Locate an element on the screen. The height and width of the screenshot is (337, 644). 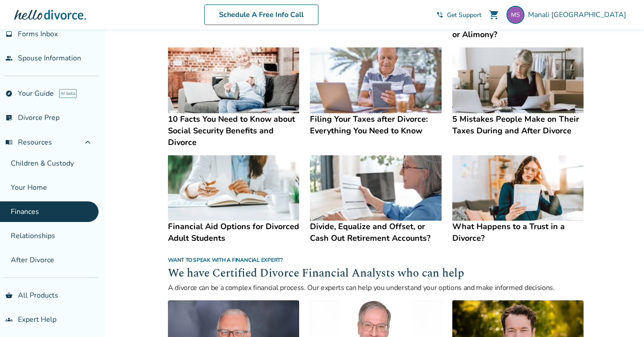
span: expand_less is located at coordinates (88, 142).